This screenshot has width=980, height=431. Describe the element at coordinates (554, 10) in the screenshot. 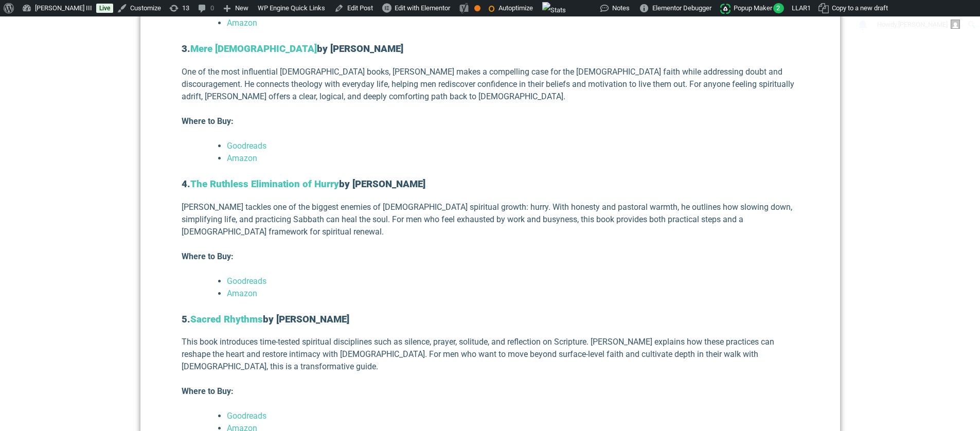

I see `img: Views over 48 hours. Click for more Jetpack Stats.` at that location.